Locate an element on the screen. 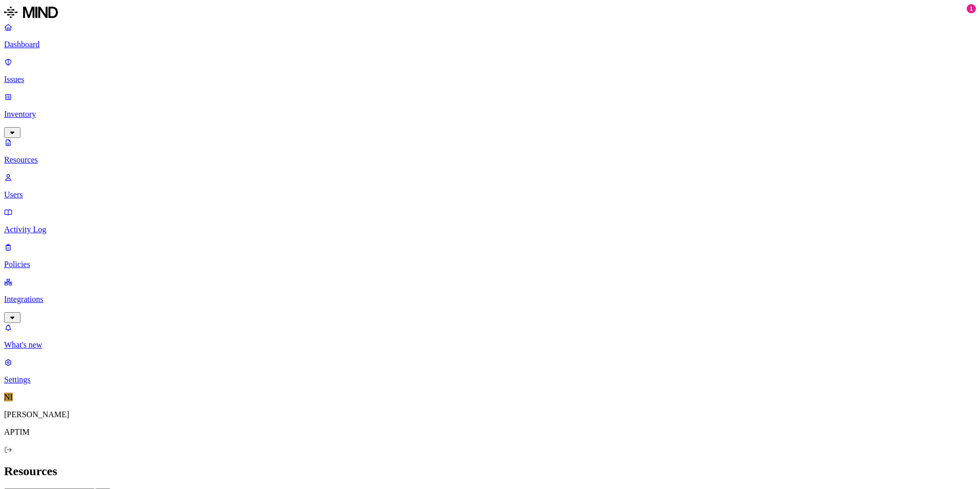 This screenshot has width=980, height=489. img: MIND is located at coordinates (31, 12).